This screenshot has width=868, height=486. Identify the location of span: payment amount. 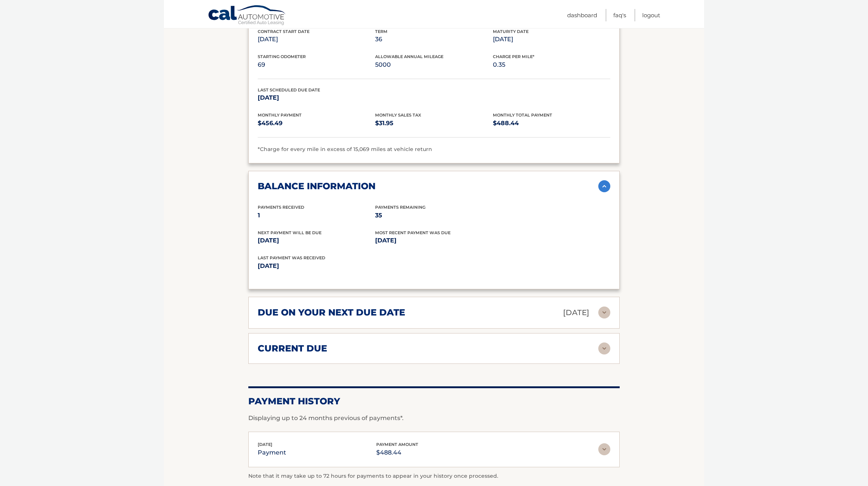
(397, 444).